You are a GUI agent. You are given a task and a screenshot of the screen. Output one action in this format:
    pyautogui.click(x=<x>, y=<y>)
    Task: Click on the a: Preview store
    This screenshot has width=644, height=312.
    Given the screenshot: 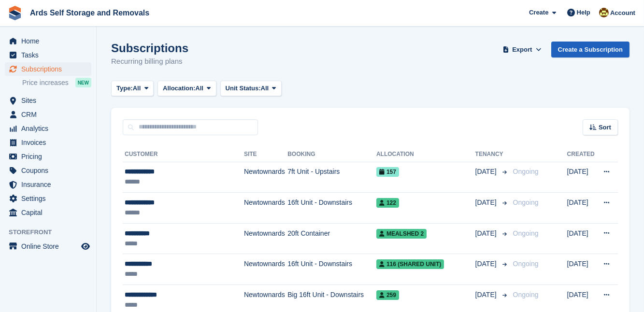 What is the action you would take?
    pyautogui.click(x=86, y=246)
    